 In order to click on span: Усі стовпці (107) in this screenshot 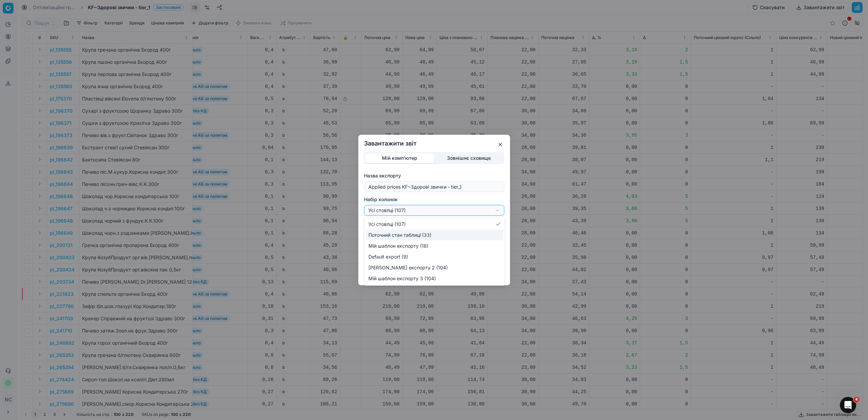, I will do `click(387, 224)`.